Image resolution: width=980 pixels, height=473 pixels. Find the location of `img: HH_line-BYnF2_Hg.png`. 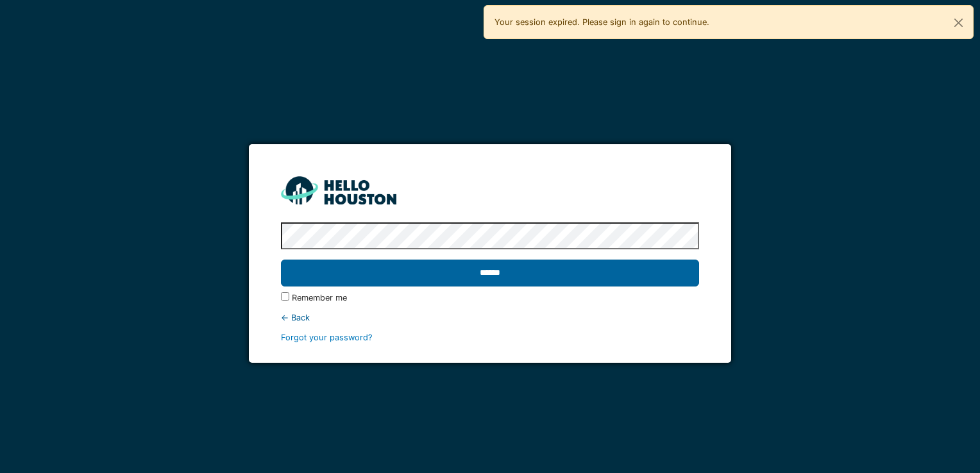

img: HH_line-BYnF2_Hg.png is located at coordinates (338, 190).